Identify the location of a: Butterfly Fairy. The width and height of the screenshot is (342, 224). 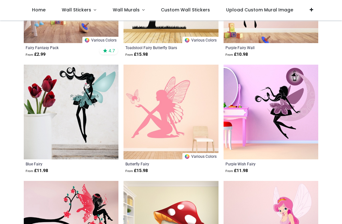
(162, 164).